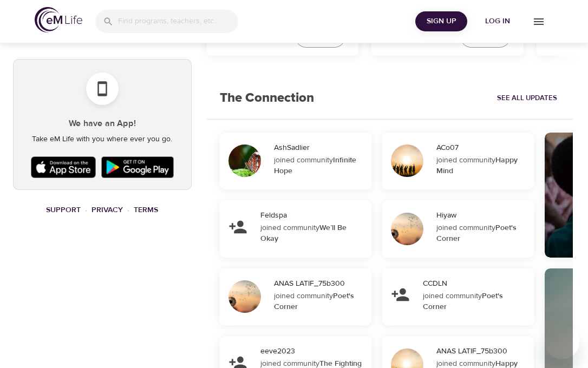  What do you see at coordinates (178, 21) in the screenshot?
I see `input: Find programs, teachers, etc...` at bounding box center [178, 21].